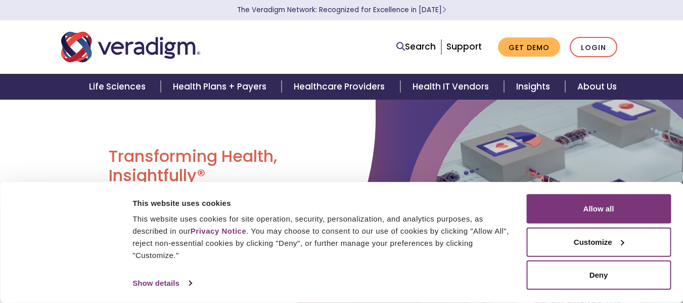  What do you see at coordinates (416, 47) in the screenshot?
I see `a: Search` at bounding box center [416, 47].